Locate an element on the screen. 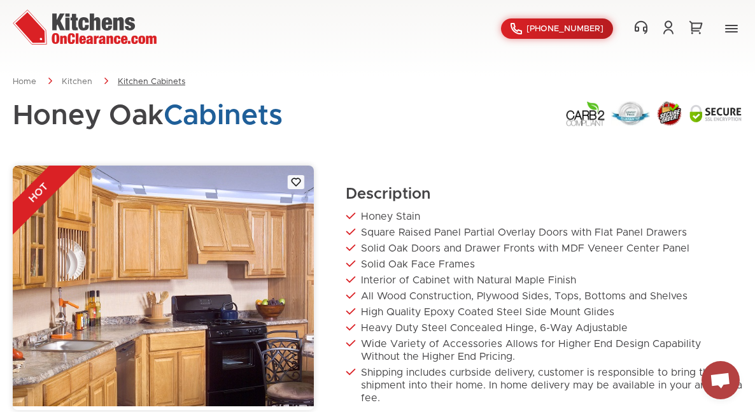 This screenshot has height=412, width=755. li: Solid Oak Face Frames is located at coordinates (544, 264).